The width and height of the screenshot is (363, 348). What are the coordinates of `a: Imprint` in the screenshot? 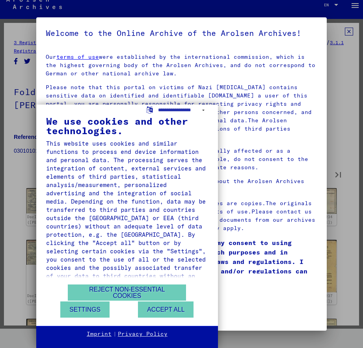 It's located at (99, 334).